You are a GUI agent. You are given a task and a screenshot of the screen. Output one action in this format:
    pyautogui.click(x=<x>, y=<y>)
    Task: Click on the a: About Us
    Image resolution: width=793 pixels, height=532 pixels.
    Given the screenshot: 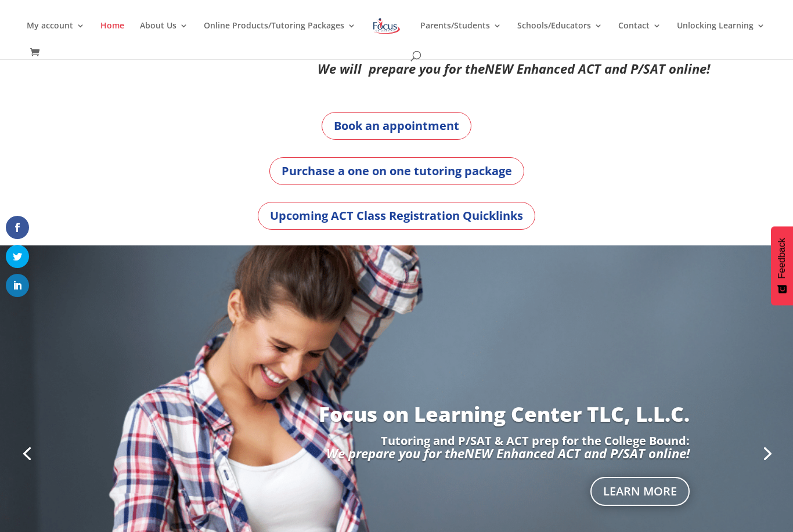 What is the action you would take?
    pyautogui.click(x=163, y=35)
    